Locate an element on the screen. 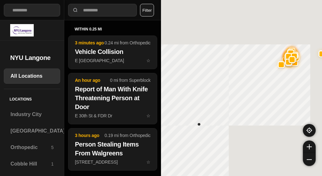 The height and width of the screenshot is (176, 322). img: zoom-in is located at coordinates (309, 147).